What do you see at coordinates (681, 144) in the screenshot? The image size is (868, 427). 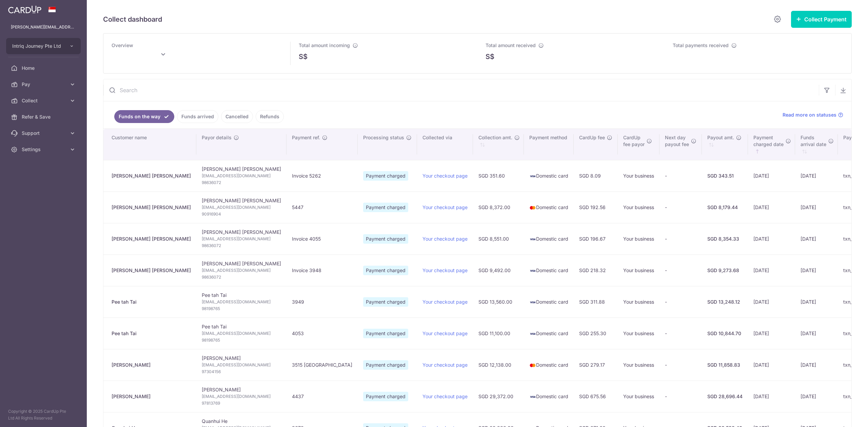 I see `th: Next daypayout fee` at bounding box center [681, 144].